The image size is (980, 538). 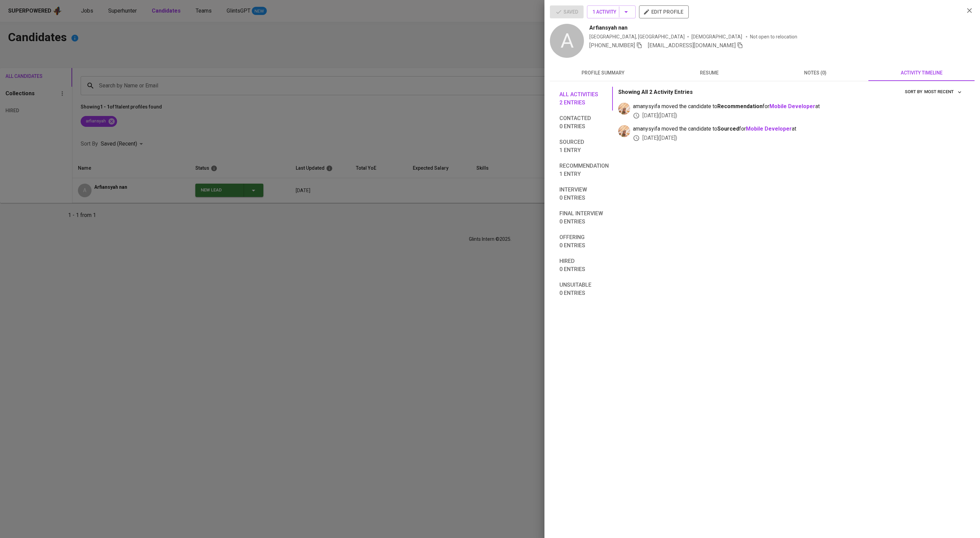 What do you see at coordinates (584, 217) in the screenshot?
I see `span: Final interview 0 entries` at bounding box center [584, 217].